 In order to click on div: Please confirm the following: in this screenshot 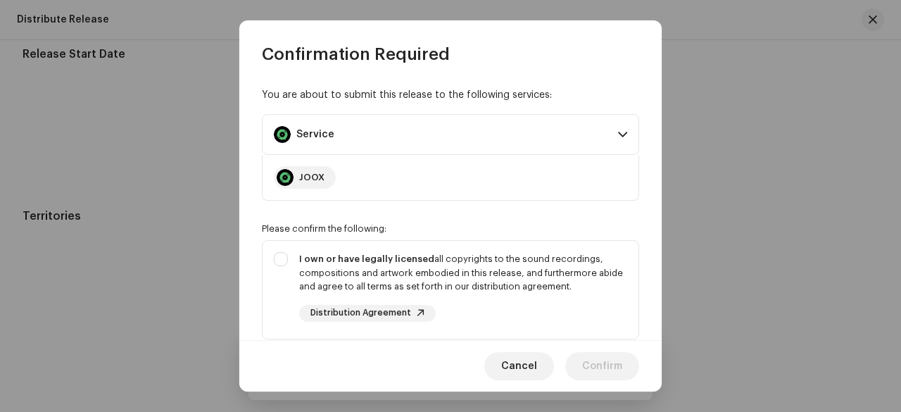, I will do `click(451, 229)`.